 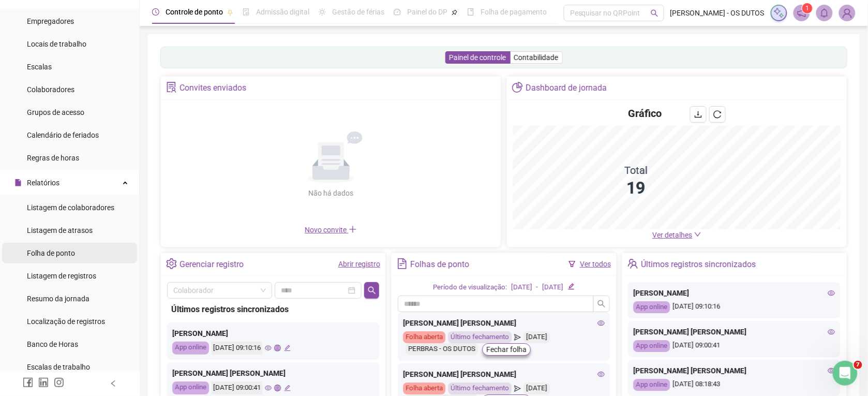 I want to click on span: dashboard, so click(x=397, y=12).